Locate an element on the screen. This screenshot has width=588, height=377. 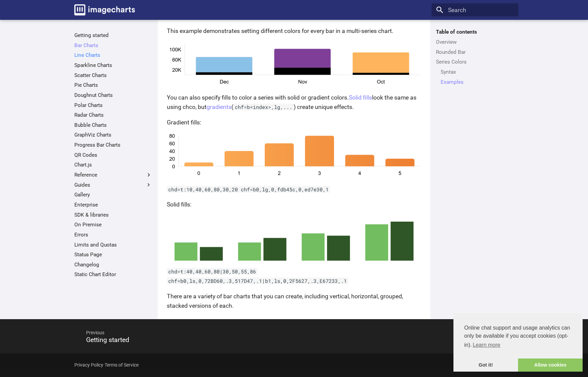
a: Overview is located at coordinates (474, 42).